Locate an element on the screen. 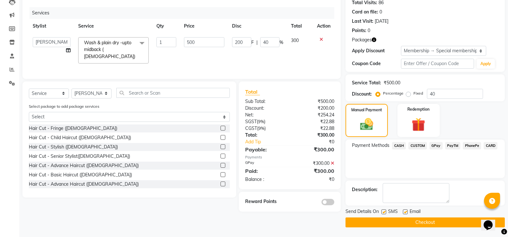  div: Services is located at coordinates (184, 13).